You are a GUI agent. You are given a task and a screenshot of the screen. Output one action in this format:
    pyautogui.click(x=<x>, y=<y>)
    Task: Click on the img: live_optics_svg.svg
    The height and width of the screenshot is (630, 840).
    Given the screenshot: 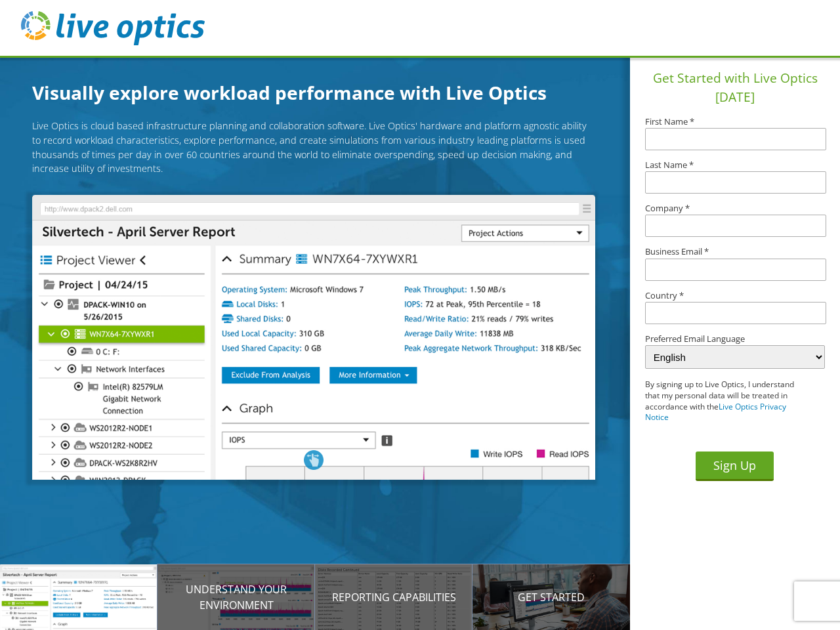 What is the action you would take?
    pyautogui.click(x=113, y=29)
    